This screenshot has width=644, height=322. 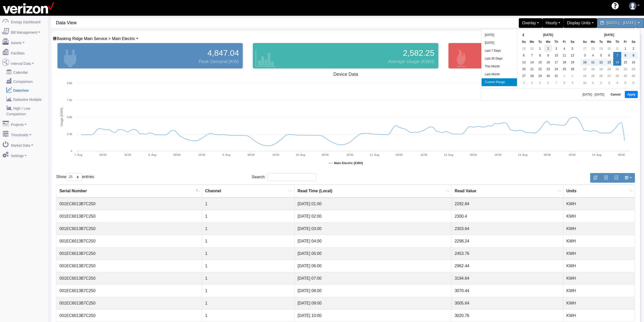 I want to click on td: 19, so click(x=572, y=62).